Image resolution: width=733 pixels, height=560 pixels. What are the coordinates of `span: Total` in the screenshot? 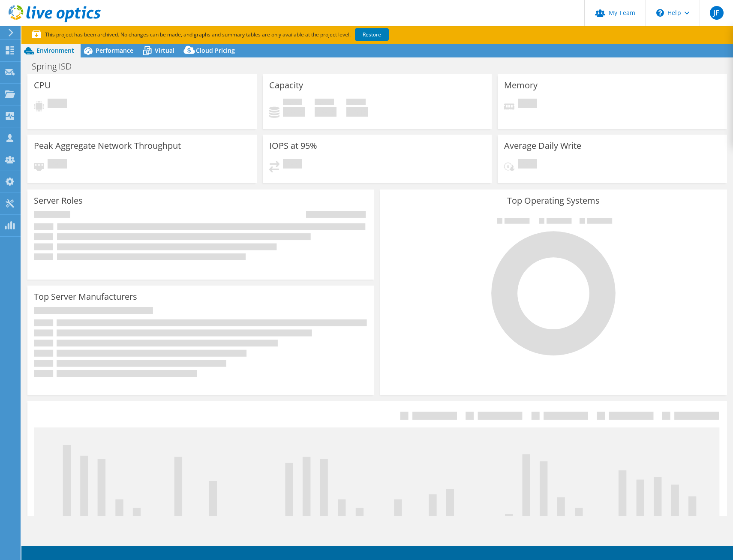 It's located at (355, 103).